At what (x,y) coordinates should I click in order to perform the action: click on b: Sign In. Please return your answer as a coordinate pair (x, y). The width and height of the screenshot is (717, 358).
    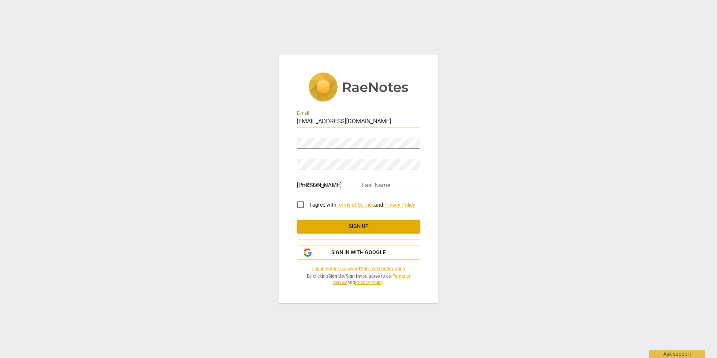
    Looking at the image, I should click on (353, 276).